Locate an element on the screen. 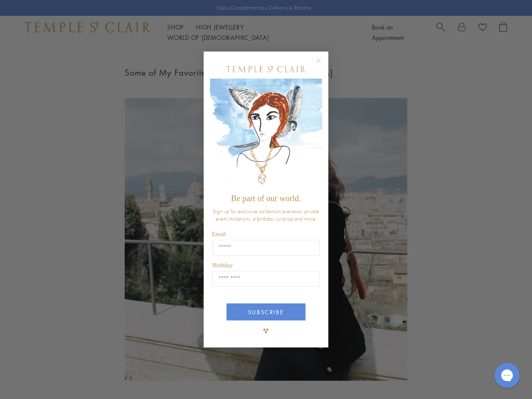 The height and width of the screenshot is (399, 532). input: Email is located at coordinates (266, 247).